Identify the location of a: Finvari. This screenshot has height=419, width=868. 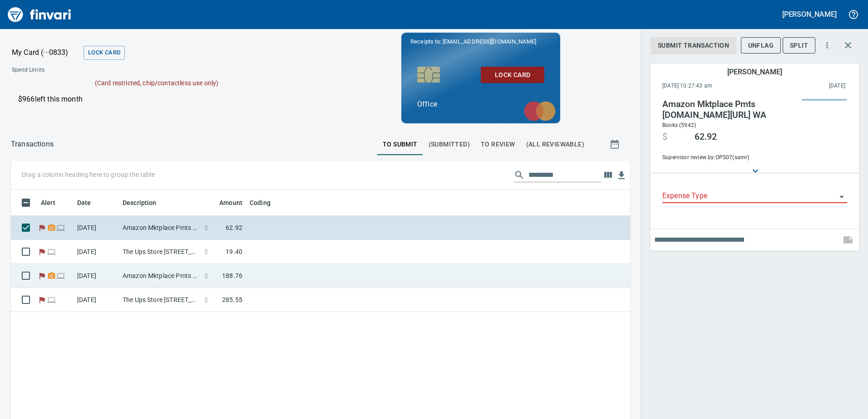
(40, 15).